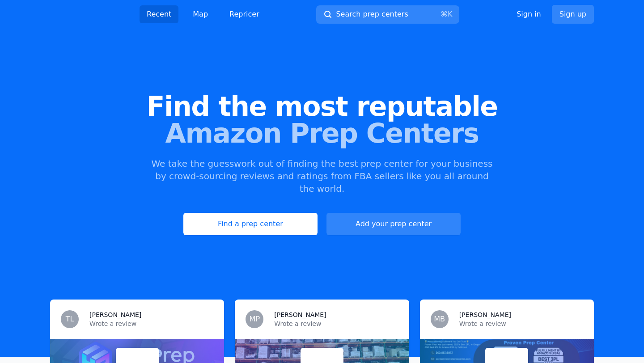 This screenshot has height=363, width=644. Describe the element at coordinates (372, 15) in the screenshot. I see `span: Search prep centers` at that location.